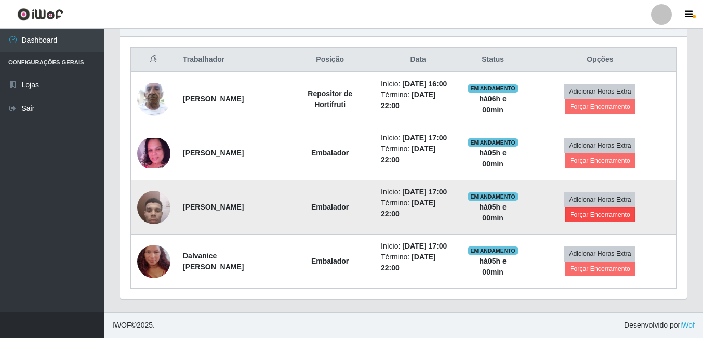 The image size is (703, 338). Describe the element at coordinates (40, 14) in the screenshot. I see `img: CoreUI Logo` at that location.